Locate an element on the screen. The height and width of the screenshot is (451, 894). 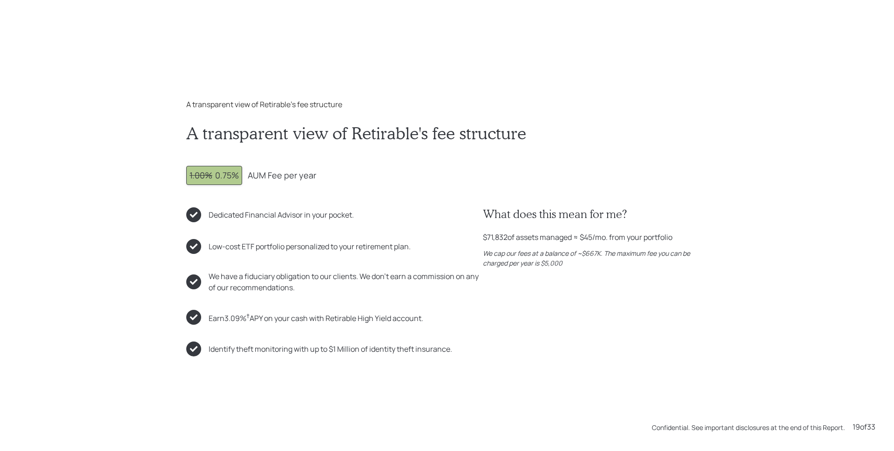
div: We have a fiduciary obligation to our clients. We don't earn a commission on any of our recommend... is located at coordinates (346, 282).